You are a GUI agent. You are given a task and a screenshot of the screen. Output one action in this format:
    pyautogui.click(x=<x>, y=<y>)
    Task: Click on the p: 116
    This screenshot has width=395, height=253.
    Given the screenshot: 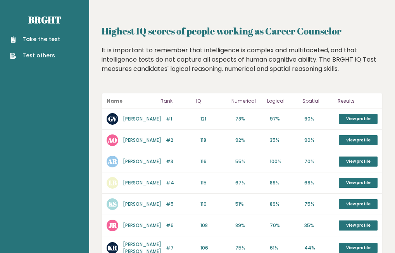 What is the action you would take?
    pyautogui.click(x=215, y=162)
    